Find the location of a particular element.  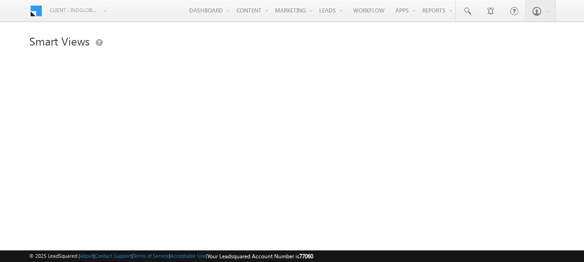

a: Contact Support is located at coordinates (113, 255).